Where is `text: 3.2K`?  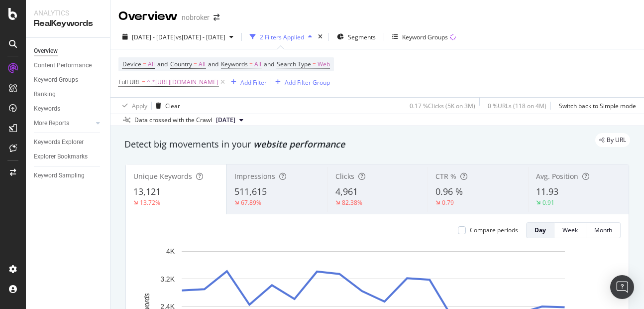 text: 3.2K is located at coordinates (168, 279).